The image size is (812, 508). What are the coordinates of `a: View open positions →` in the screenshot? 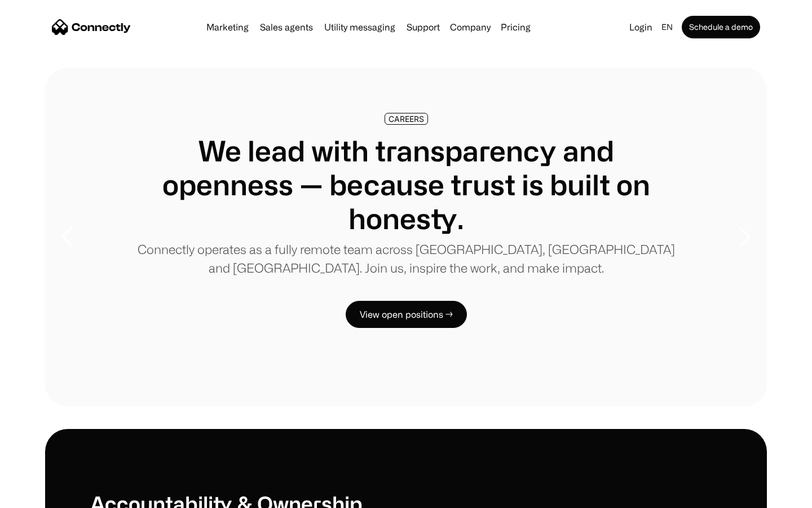 It's located at (406, 314).